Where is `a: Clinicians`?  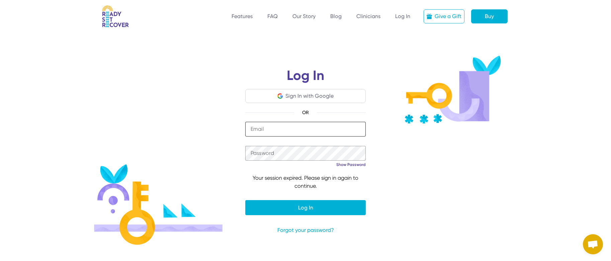
a: Clinicians is located at coordinates (368, 16).